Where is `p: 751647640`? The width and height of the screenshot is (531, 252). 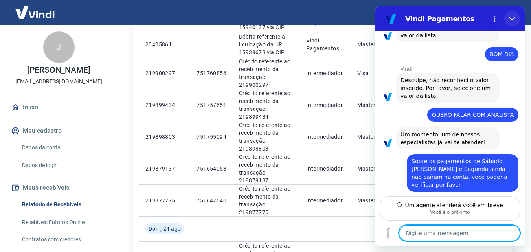 p: 751647640 is located at coordinates (211, 200).